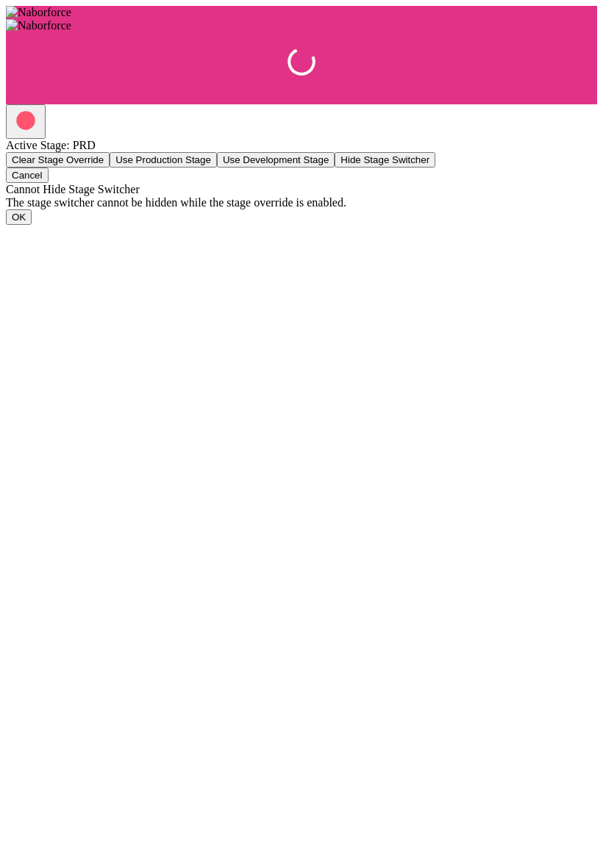 This screenshot has height=867, width=603. Describe the element at coordinates (301, 190) in the screenshot. I see `div: Cannot Hide Stage Switcher` at that location.